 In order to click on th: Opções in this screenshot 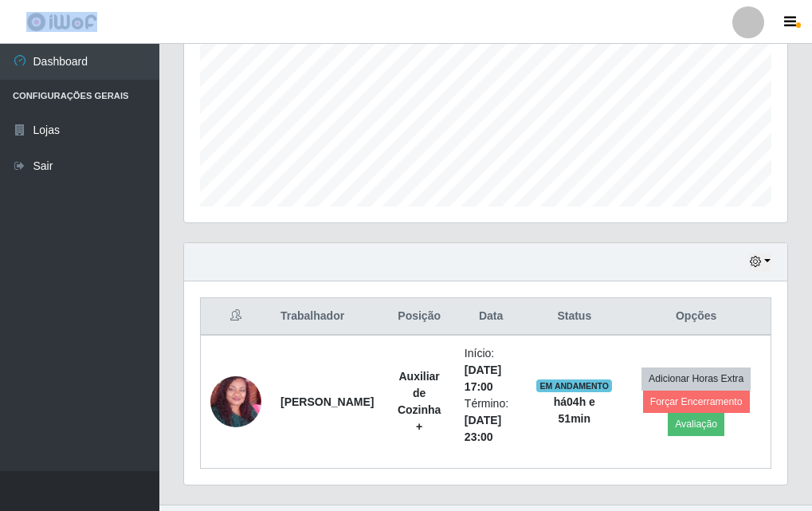, I will do `click(696, 316)`.